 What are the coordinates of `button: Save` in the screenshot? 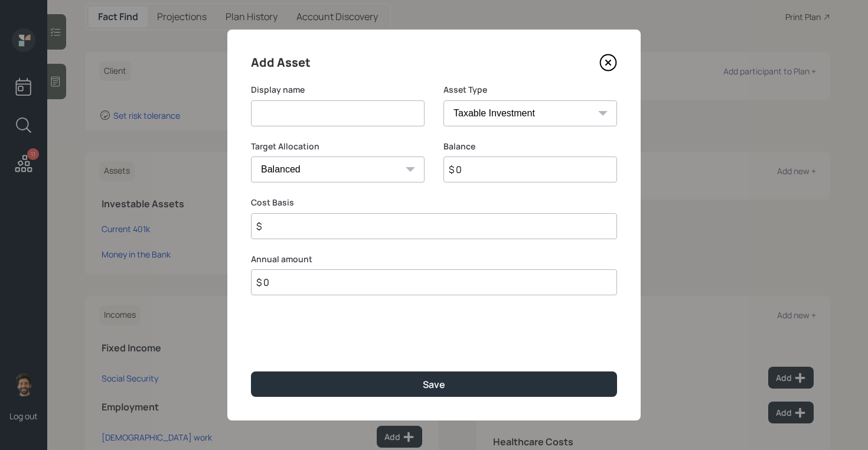 It's located at (434, 384).